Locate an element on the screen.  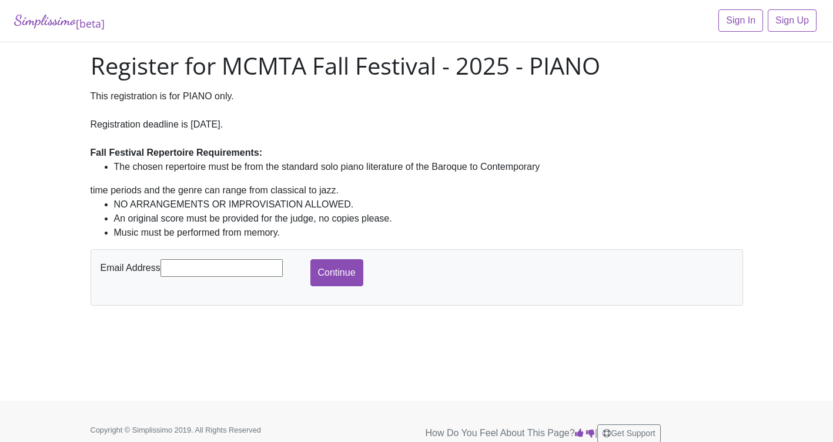
a: Sign In is located at coordinates (741, 21).